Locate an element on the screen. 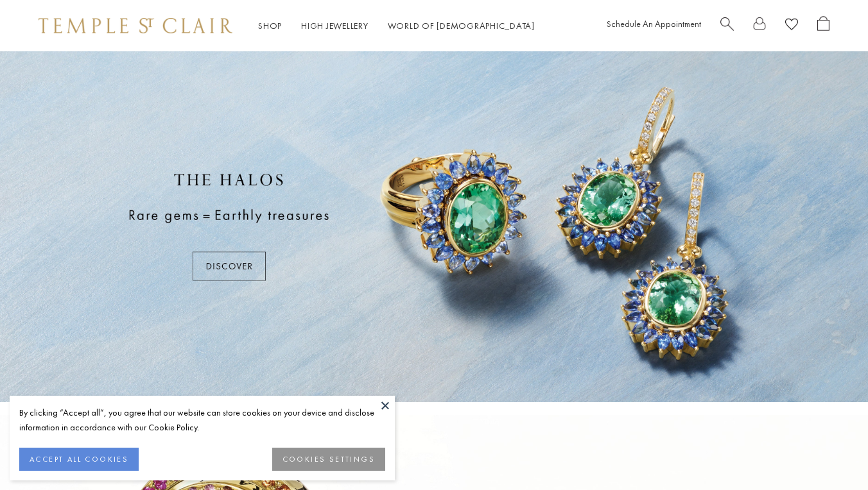 This screenshot has height=490, width=868. a: Open Shopping Bag is located at coordinates (823, 26).